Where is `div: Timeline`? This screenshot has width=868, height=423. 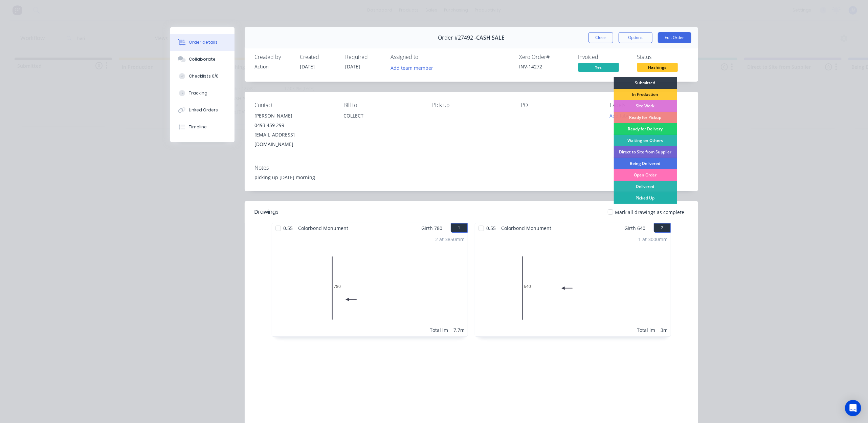
div: Timeline is located at coordinates (198, 127).